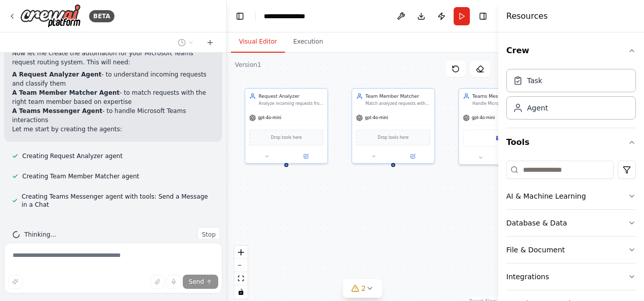 This screenshot has height=301, width=644. What do you see at coordinates (239, 16) in the screenshot?
I see `button: Hide left sidebar` at bounding box center [239, 16].